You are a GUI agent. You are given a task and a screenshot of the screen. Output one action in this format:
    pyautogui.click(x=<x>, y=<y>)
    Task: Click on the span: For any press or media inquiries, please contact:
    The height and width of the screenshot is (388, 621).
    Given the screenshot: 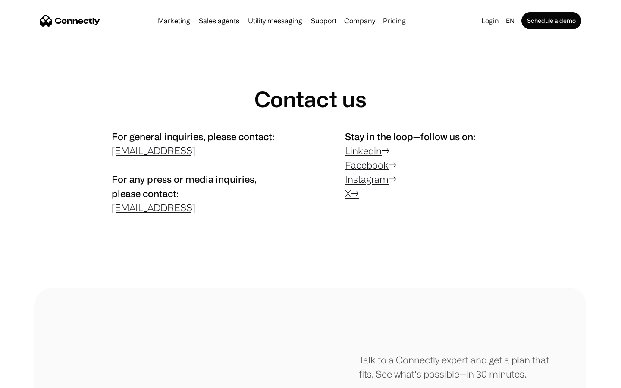 What is the action you would take?
    pyautogui.click(x=184, y=186)
    